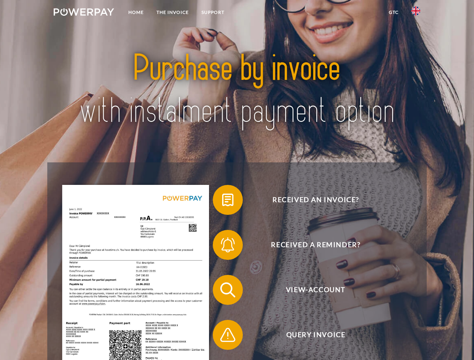 Image resolution: width=474 pixels, height=360 pixels. Describe the element at coordinates (310, 290) in the screenshot. I see `a: View-Account` at that location.